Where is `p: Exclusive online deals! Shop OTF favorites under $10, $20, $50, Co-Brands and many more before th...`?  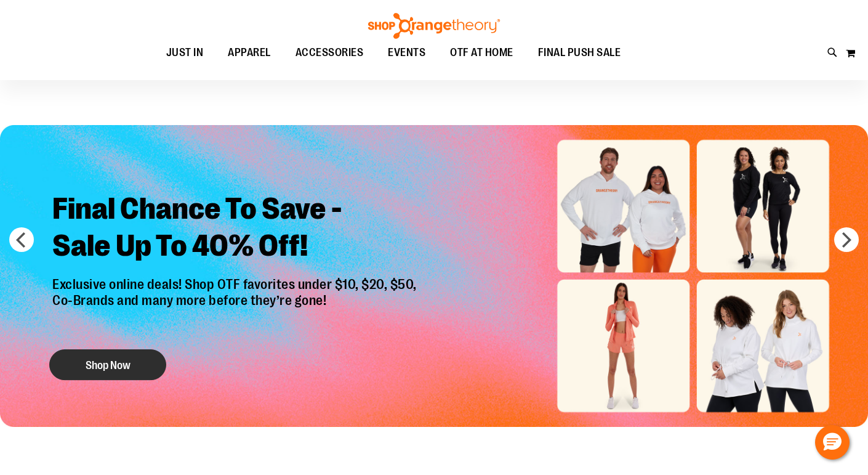 p: Exclusive online deals! Shop OTF favorites under $10, $20, $50, Co-Brands and many more before th... is located at coordinates (236, 306).